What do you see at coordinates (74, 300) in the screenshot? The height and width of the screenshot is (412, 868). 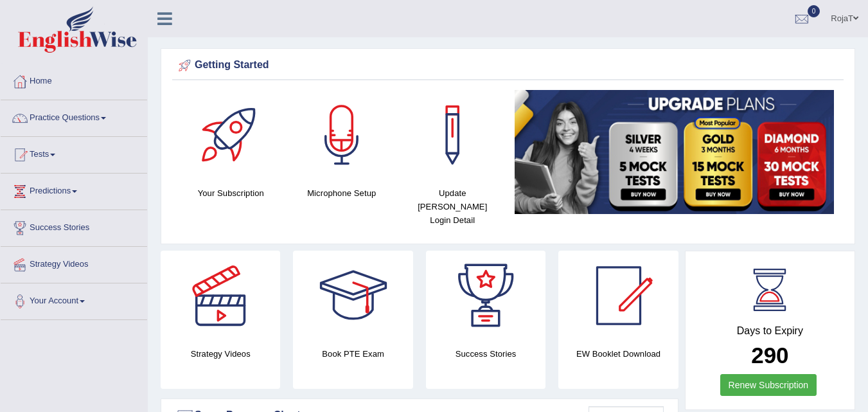 I see `a: Your Account` at bounding box center [74, 300].